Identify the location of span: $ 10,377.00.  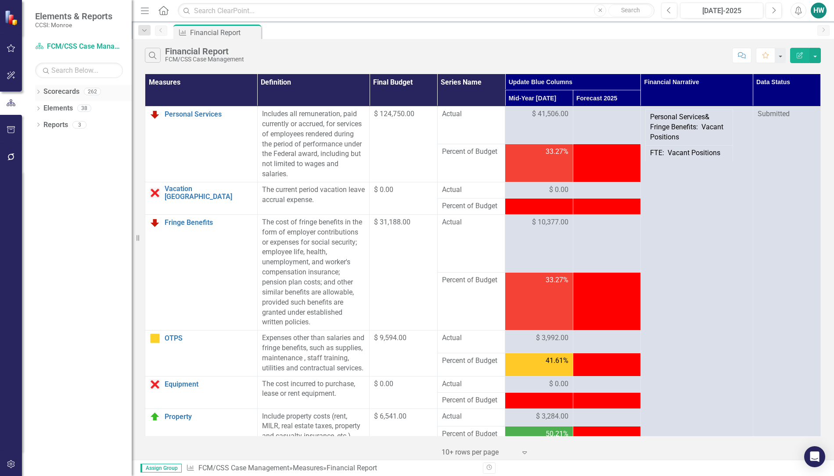
(550, 222).